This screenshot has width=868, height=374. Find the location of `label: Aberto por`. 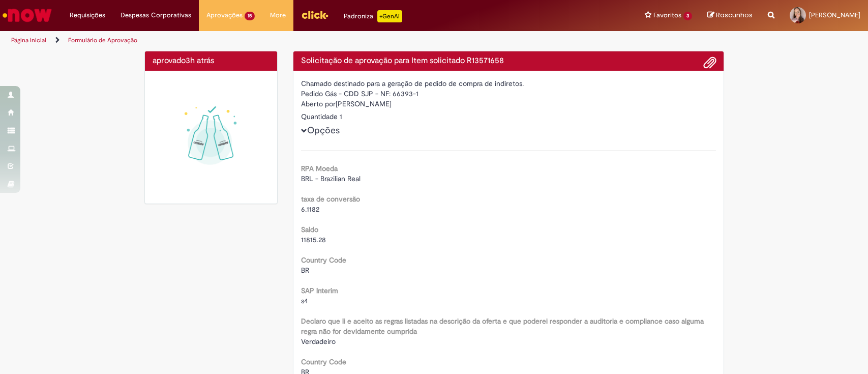

label: Aberto por is located at coordinates (318, 104).